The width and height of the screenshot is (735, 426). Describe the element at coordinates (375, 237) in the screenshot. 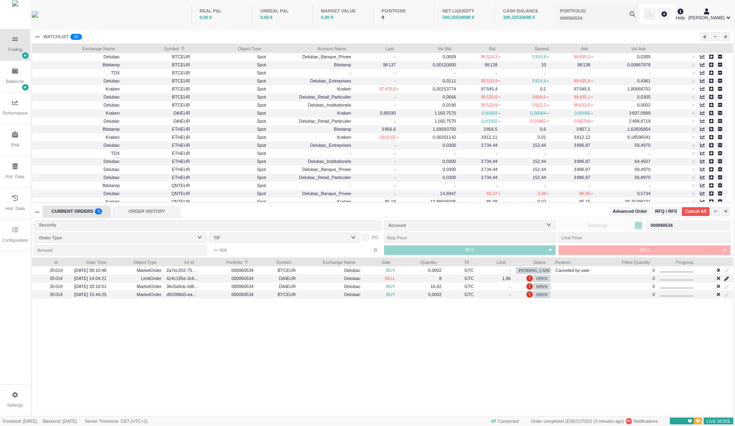

I see `span: PO` at that location.